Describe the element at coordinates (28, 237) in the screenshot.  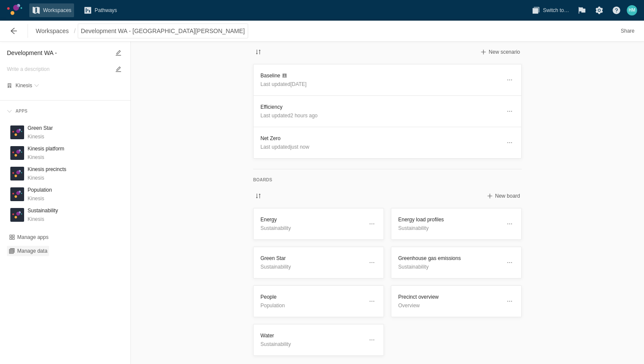
I see `button: Manage apps` at that location.